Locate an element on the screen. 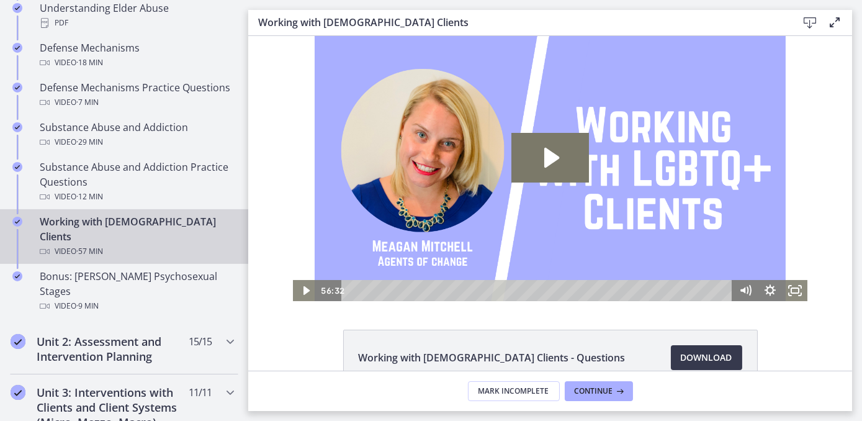 The width and height of the screenshot is (862, 421). a: Download is located at coordinates (706, 357).